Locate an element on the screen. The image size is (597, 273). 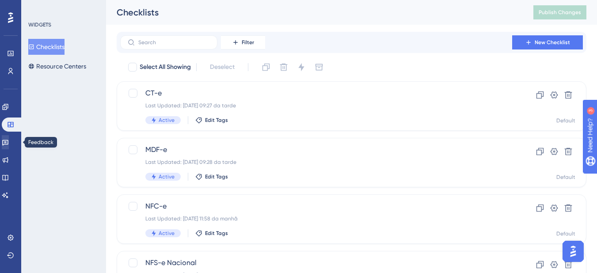
span: CT-e is located at coordinates (316, 93).